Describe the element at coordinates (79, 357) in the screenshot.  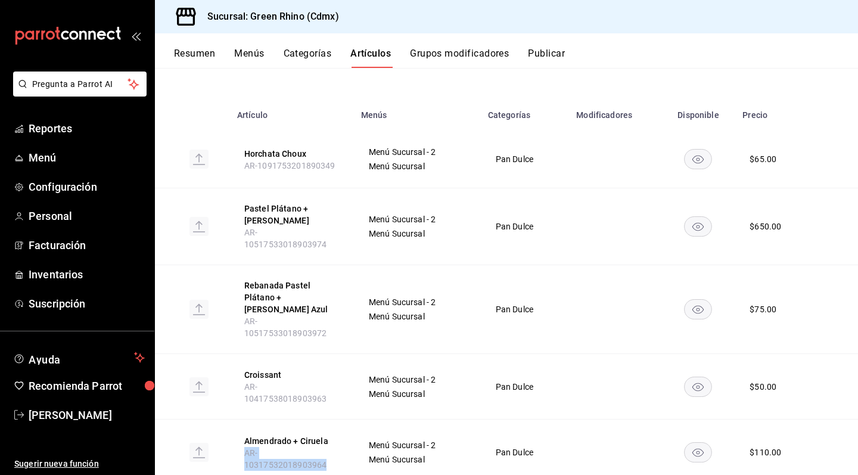
I see `span: Ayuda` at that location.